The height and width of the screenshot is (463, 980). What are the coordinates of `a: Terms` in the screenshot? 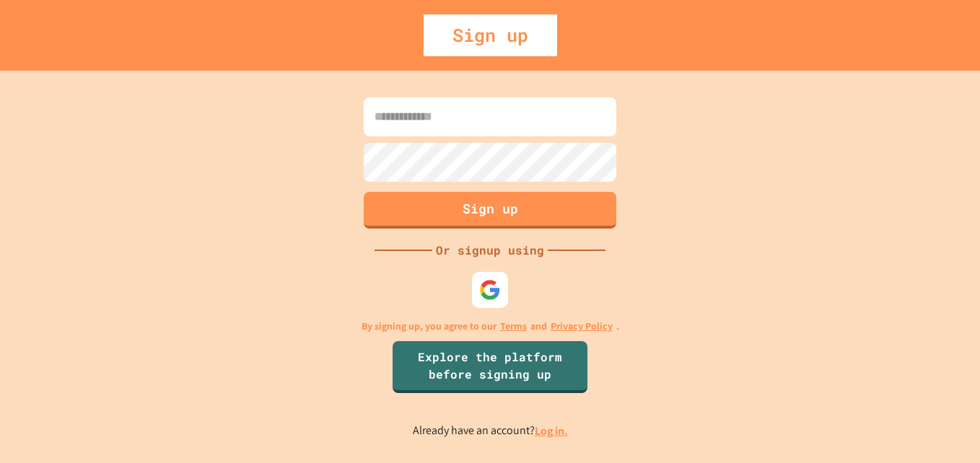 It's located at (513, 326).